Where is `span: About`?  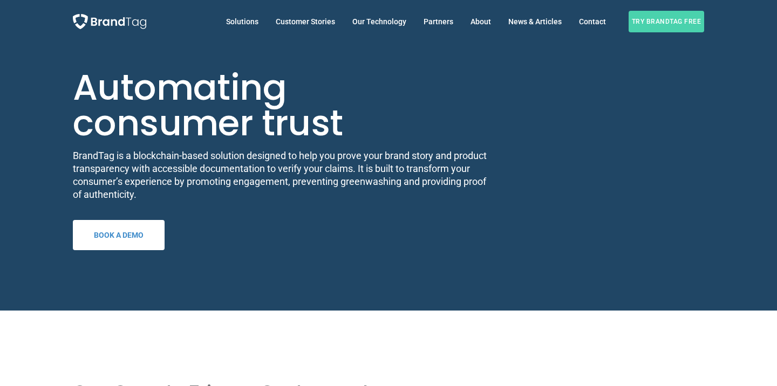 span: About is located at coordinates (481, 22).